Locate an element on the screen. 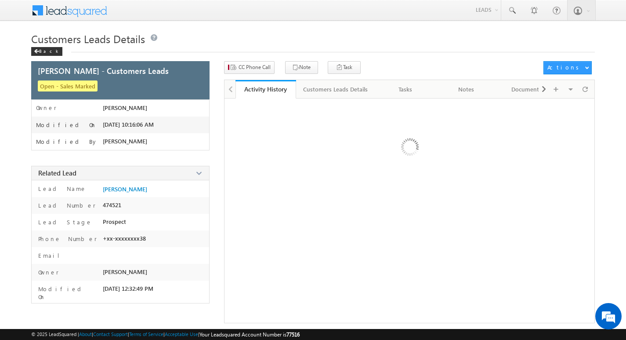 The height and width of the screenshot is (340, 626). span: Prospect is located at coordinates (114, 222).